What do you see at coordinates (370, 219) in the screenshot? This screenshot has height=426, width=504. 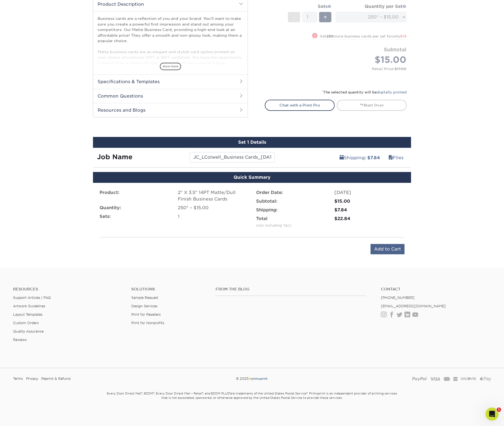 I see `div: $22.84` at bounding box center [370, 219].